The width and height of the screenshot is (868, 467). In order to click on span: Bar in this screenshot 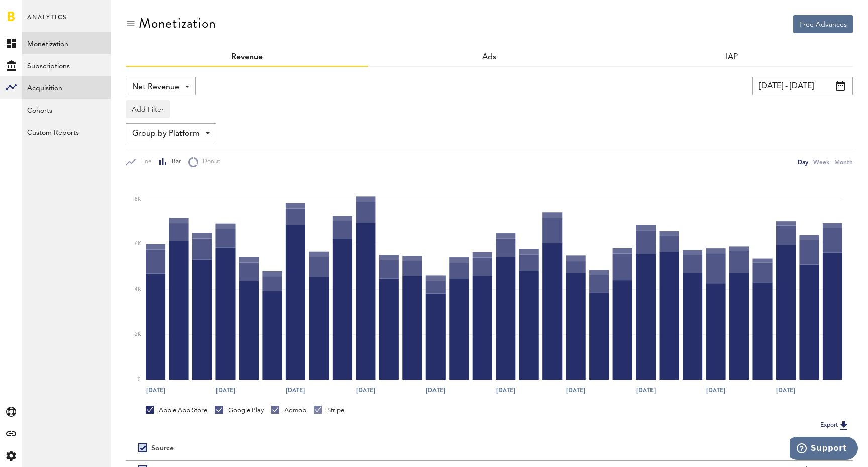, I will do `click(173, 162)`.